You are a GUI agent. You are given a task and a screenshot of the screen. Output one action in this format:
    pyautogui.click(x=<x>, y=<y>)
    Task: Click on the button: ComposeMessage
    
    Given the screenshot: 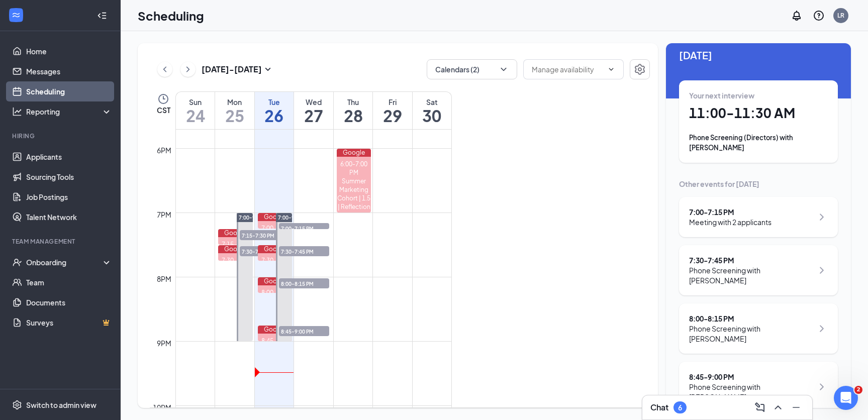 What is the action you would take?
    pyautogui.click(x=759, y=408)
    